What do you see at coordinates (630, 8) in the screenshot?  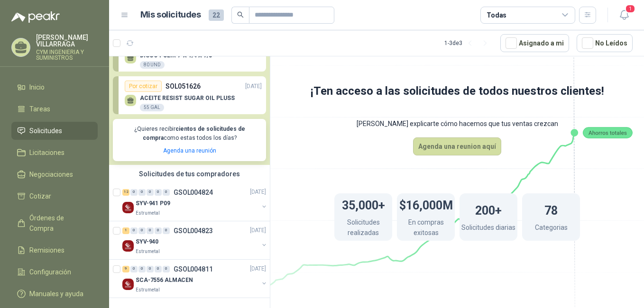 I see `span: 1` at bounding box center [630, 8].